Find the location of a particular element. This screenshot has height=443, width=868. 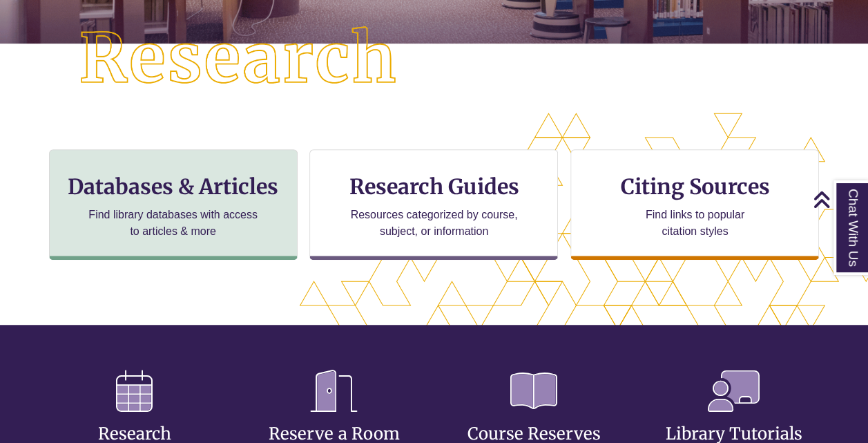

a: Back to Top is located at coordinates (839, 199).